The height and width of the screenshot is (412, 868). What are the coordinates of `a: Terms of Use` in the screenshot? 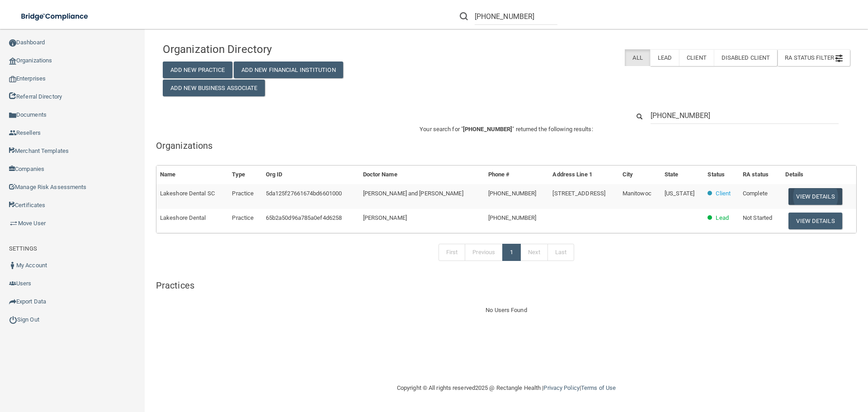 It's located at (598, 387).